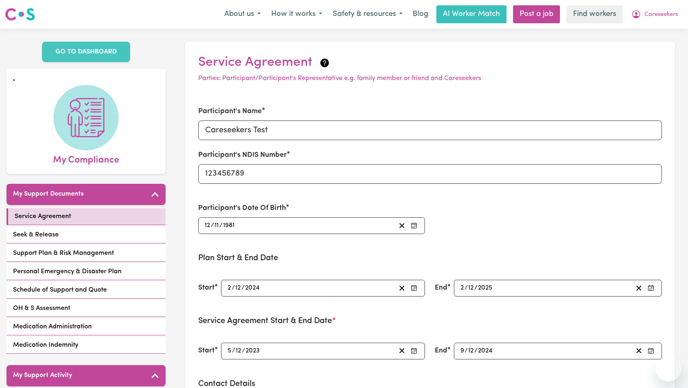 The height and width of the screenshot is (388, 688). I want to click on a: Careseekers logo, so click(20, 14).